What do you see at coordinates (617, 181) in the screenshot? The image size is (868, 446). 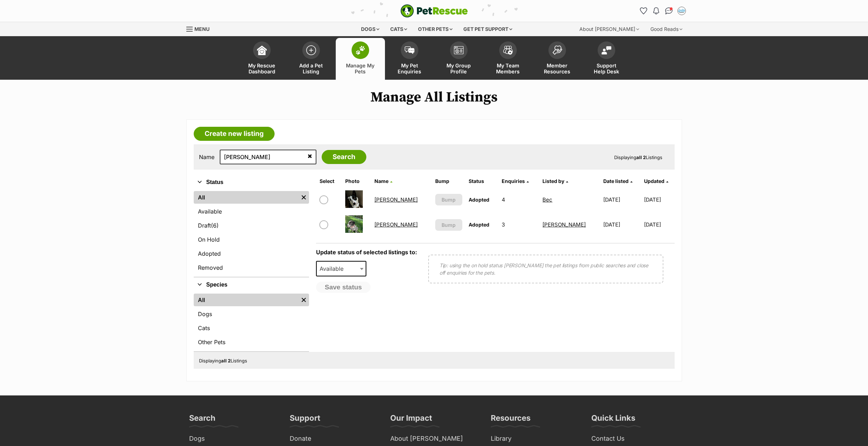 I see `a: Date listed` at bounding box center [617, 181].